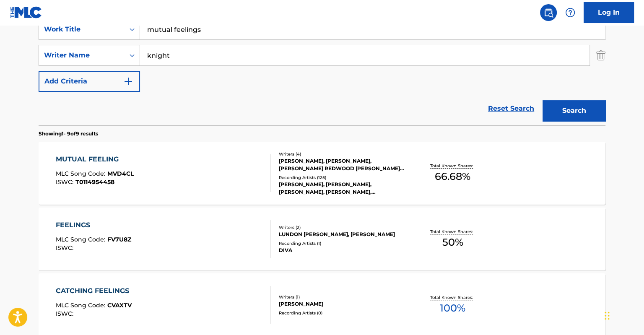 This screenshot has height=335, width=644. What do you see at coordinates (623, 315) in the screenshot?
I see `div: Chat Widget` at bounding box center [623, 315].